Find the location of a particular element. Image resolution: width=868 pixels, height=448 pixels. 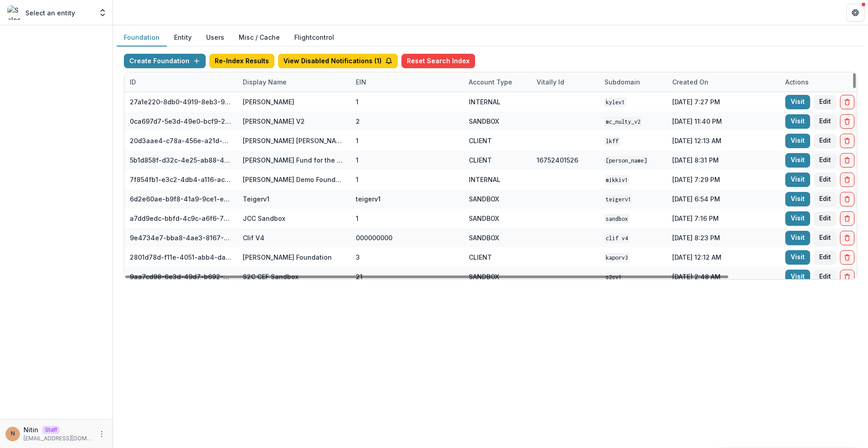

div: JCC Sandbox is located at coordinates (264, 218).